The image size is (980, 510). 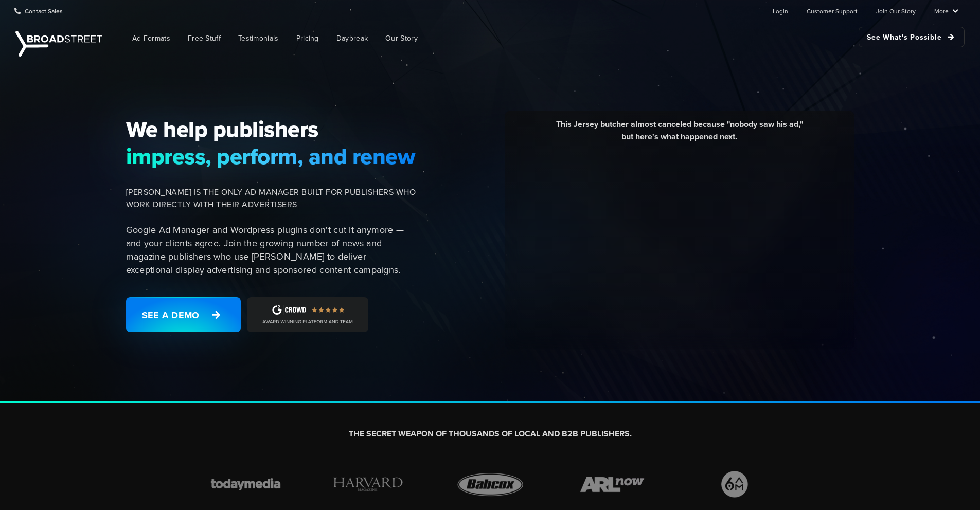 What do you see at coordinates (204, 38) in the screenshot?
I see `a: Free Stuff` at bounding box center [204, 38].